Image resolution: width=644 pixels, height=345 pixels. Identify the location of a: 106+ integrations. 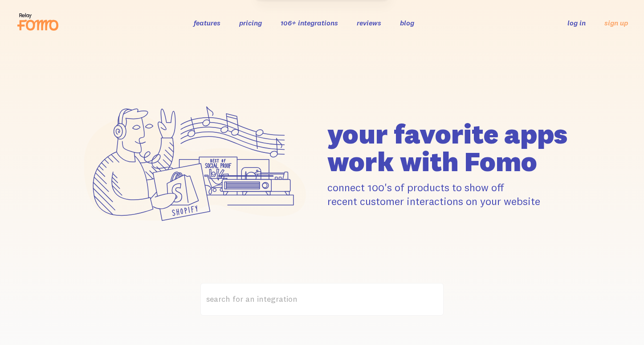
(309, 23).